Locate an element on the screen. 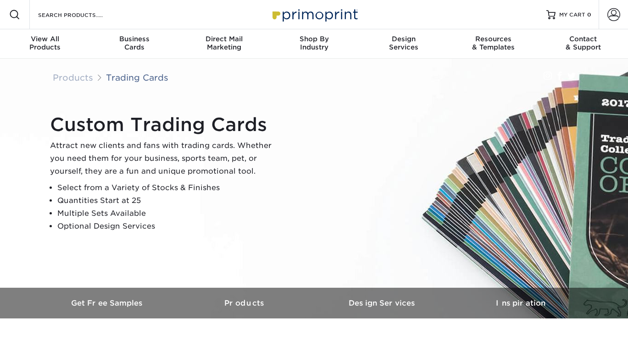 The height and width of the screenshot is (345, 628). a: Get Free Samples is located at coordinates (108, 303).